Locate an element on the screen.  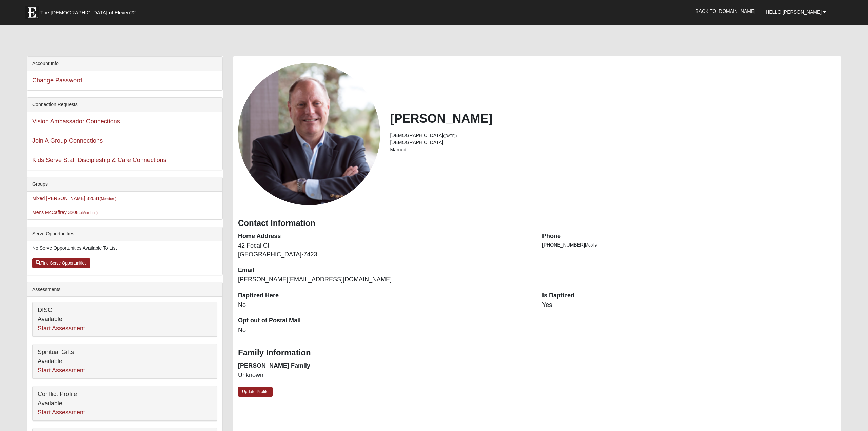
div: Groups is located at coordinates (125, 184).